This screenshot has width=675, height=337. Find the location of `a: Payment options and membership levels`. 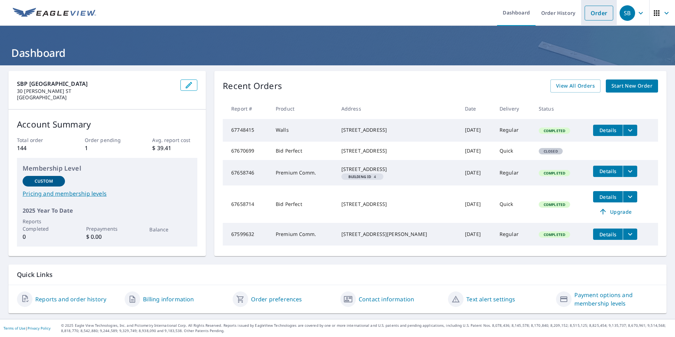

a: Payment options and membership levels is located at coordinates (616, 299).